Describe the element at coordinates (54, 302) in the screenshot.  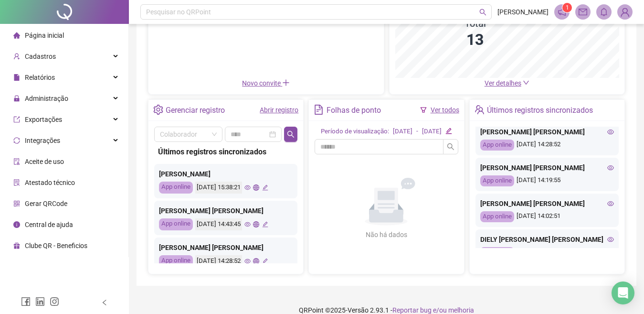
I see `span: instagram` at that location.